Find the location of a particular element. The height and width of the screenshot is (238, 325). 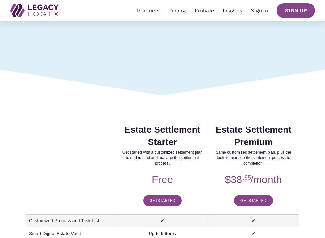

a: Legacy Logix is located at coordinates (34, 11).